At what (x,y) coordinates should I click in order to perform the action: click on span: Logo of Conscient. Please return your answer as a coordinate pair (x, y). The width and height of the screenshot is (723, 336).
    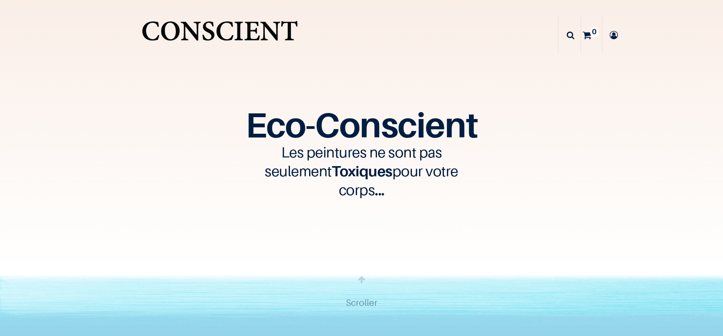
    Looking at the image, I should click on (219, 35).